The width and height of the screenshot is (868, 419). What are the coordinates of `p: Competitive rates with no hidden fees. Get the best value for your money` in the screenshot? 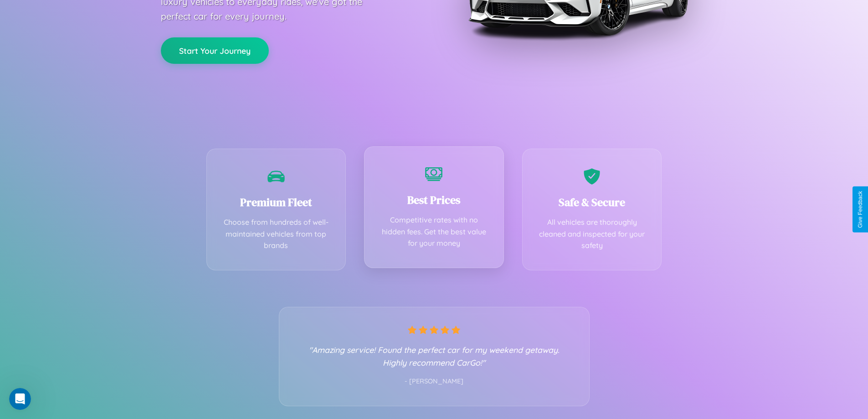 It's located at (434, 231).